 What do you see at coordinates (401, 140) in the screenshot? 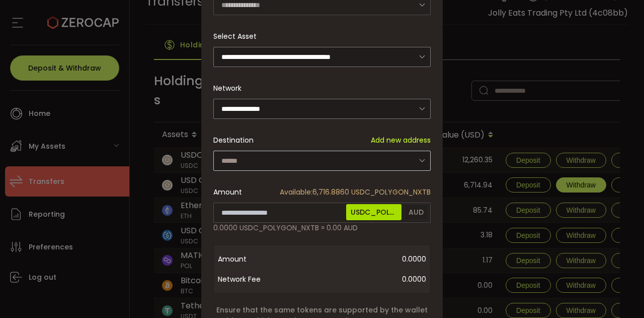
I see `span: Add new address` at bounding box center [401, 140].